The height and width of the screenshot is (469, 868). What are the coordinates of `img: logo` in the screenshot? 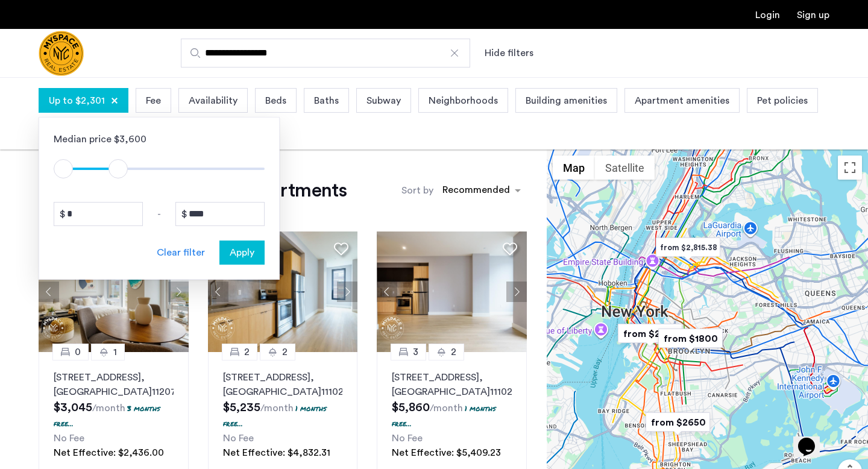 It's located at (61, 53).